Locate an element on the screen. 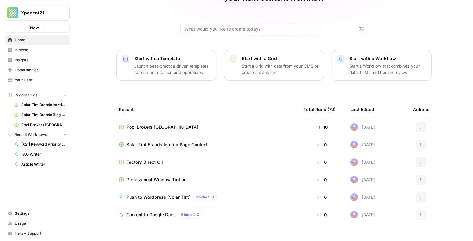 The image size is (473, 241). button: Start with a GridStart a Grid with data from your CMS or create a blank one is located at coordinates (274, 65).